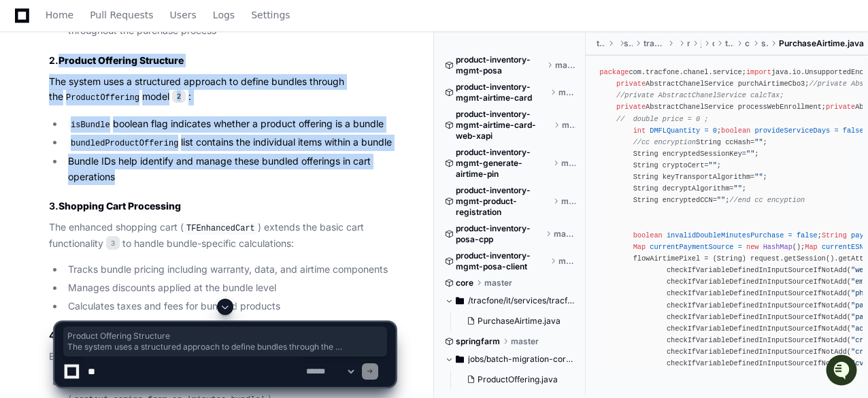  What do you see at coordinates (270, 15) in the screenshot?
I see `span: Settings` at bounding box center [270, 15].